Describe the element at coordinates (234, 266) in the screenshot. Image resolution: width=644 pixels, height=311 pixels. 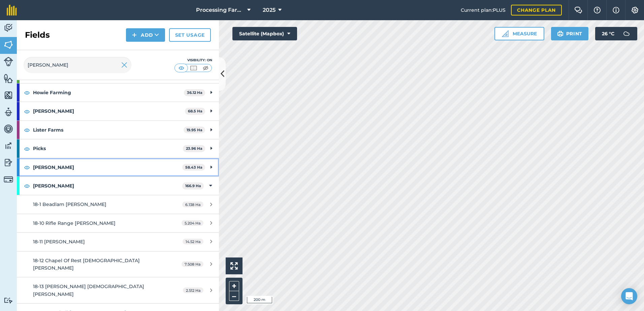
I see `img: Four arrows, one pointing top left, one top right, one bottom right and the last bottom left` at that location.